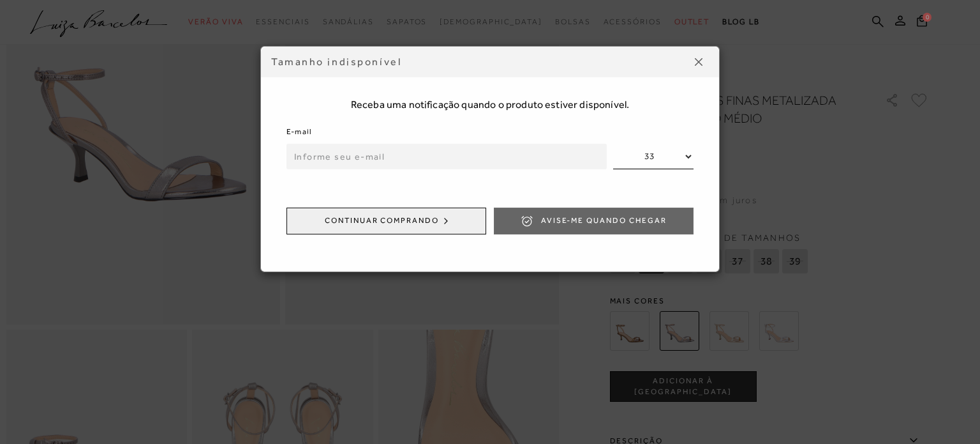  I want to click on button: Avise-me quando chegar, so click(594, 221).